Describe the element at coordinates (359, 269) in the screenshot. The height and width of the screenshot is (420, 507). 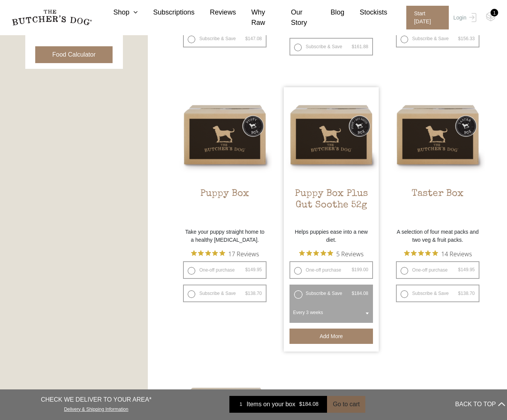
I see `bdi: 199.00` at that location.